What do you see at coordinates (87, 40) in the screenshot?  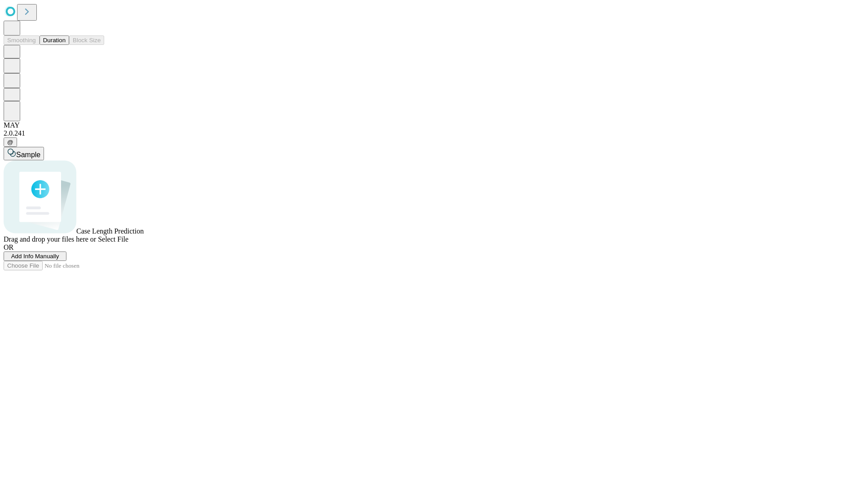 I see `button: Block Size` at bounding box center [87, 40].